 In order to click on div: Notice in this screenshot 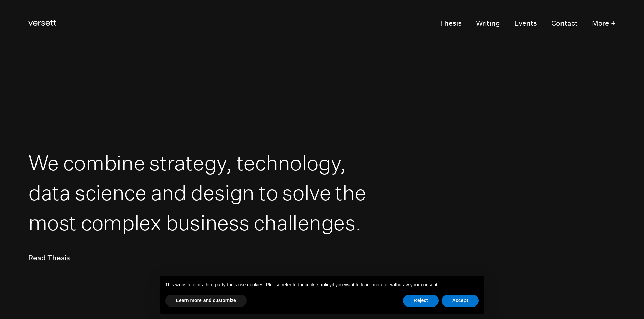, I will do `click(322, 295)`.